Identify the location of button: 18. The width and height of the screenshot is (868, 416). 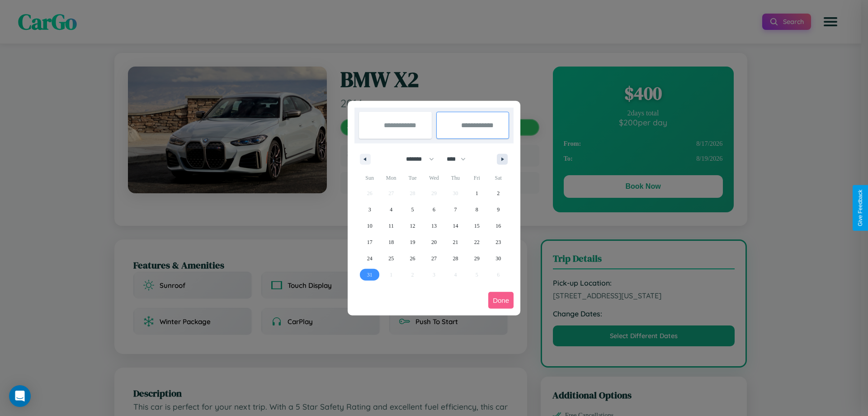
(391, 242).